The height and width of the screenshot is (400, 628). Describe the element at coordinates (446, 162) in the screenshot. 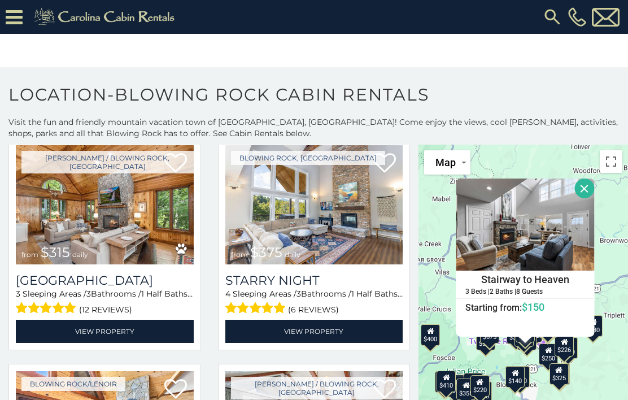

I see `span: Map` at that location.